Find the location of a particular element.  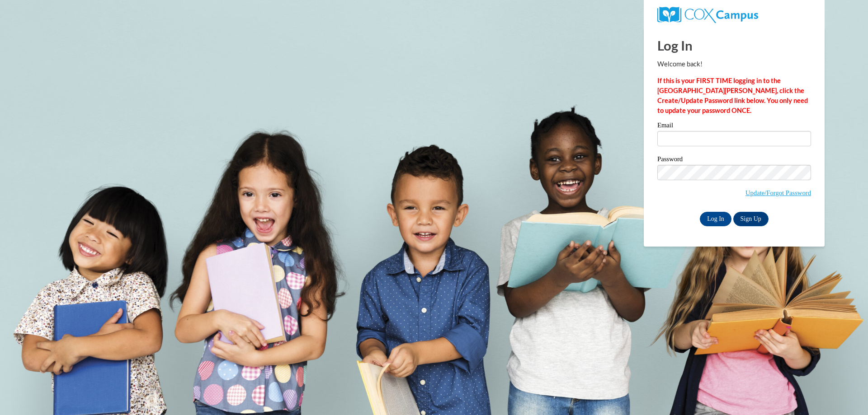

a: COX Campus is located at coordinates (707, 14).